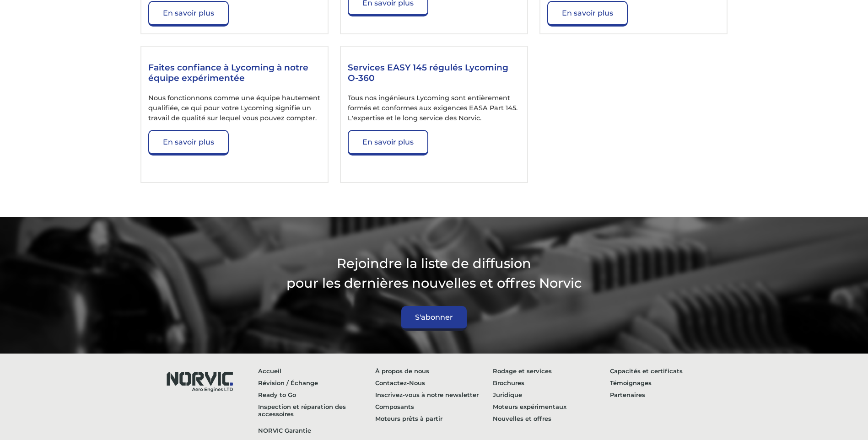 This screenshot has width=868, height=440. I want to click on h3: Services EASY 145 régulés Lycoming O-360, so click(434, 74).